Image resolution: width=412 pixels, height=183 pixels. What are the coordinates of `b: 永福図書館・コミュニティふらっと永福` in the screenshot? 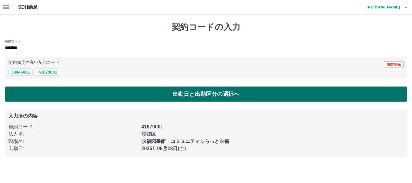 It's located at (185, 141).